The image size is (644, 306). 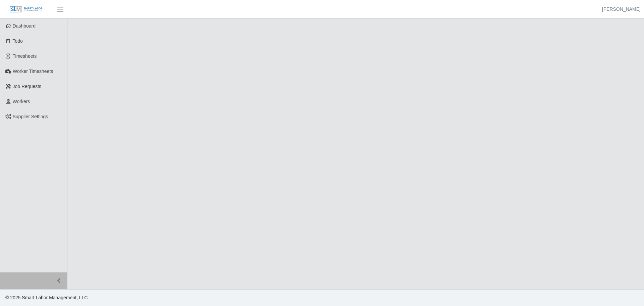 What do you see at coordinates (25, 56) in the screenshot?
I see `span: Timesheets` at bounding box center [25, 56].